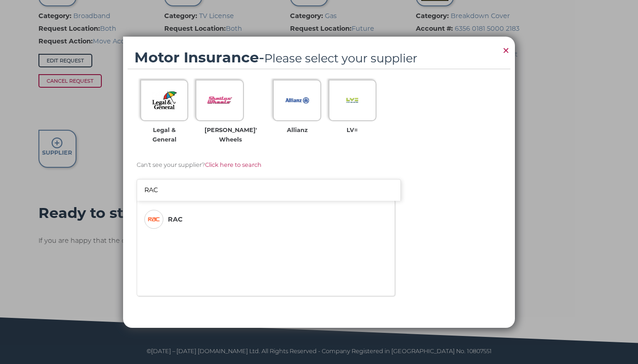  What do you see at coordinates (352, 100) in the screenshot?
I see `img: LV=.png` at bounding box center [352, 100].